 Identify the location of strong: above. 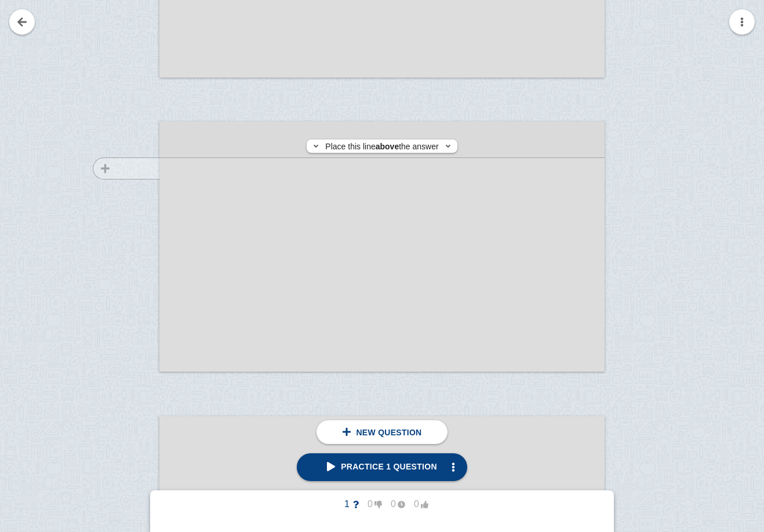
(387, 147).